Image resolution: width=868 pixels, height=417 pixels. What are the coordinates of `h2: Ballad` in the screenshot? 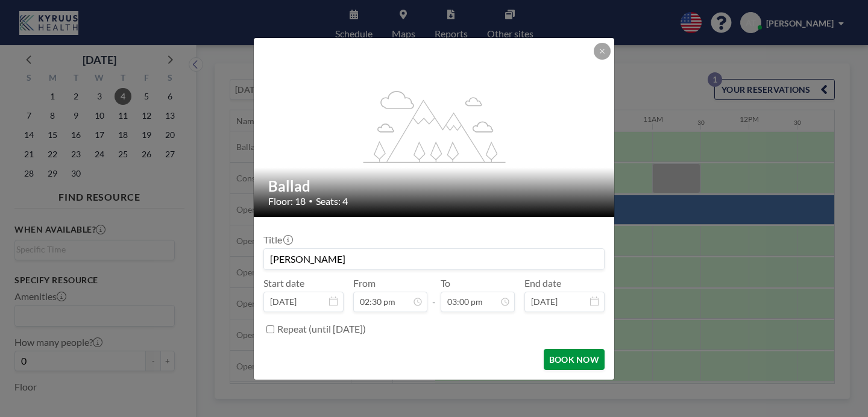 It's located at (434, 186).